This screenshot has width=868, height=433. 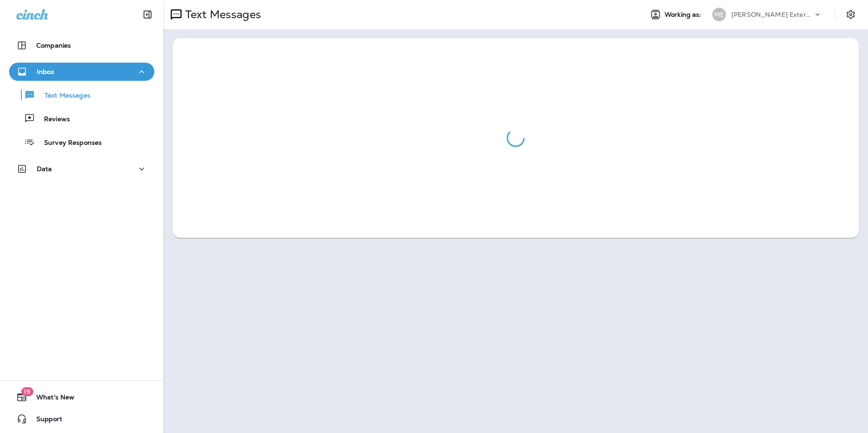 I want to click on p: Reviews, so click(x=52, y=119).